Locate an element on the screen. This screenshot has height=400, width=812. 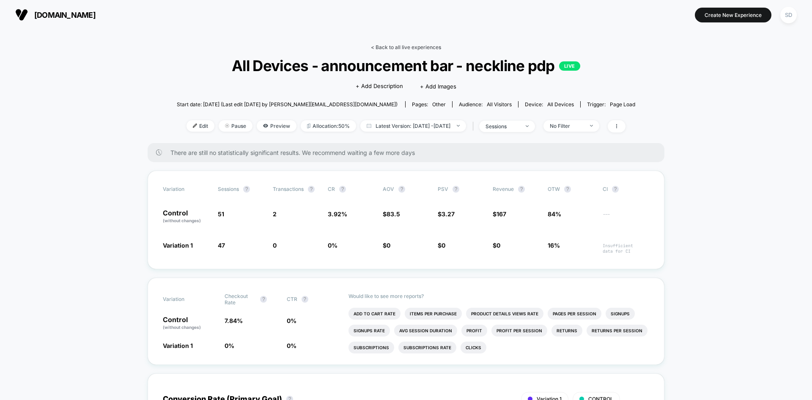
li: Returns is located at coordinates (567, 330).